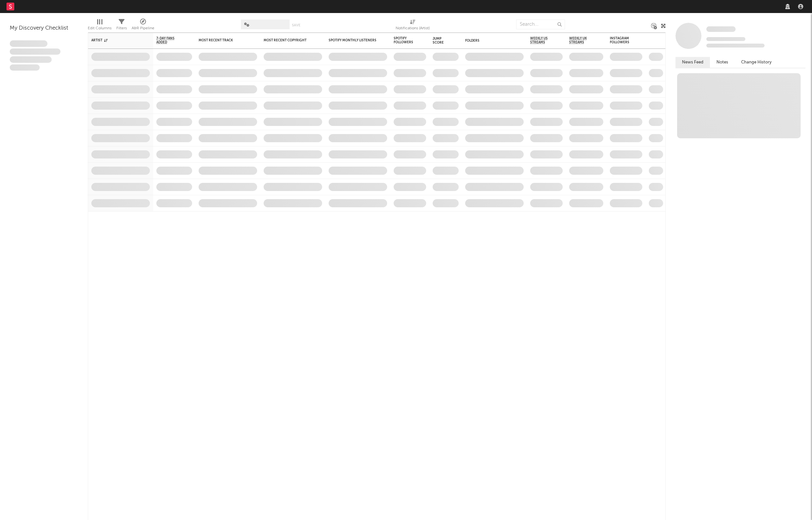 Image resolution: width=812 pixels, height=520 pixels. Describe the element at coordinates (489, 41) in the screenshot. I see `div: Folders` at that location.